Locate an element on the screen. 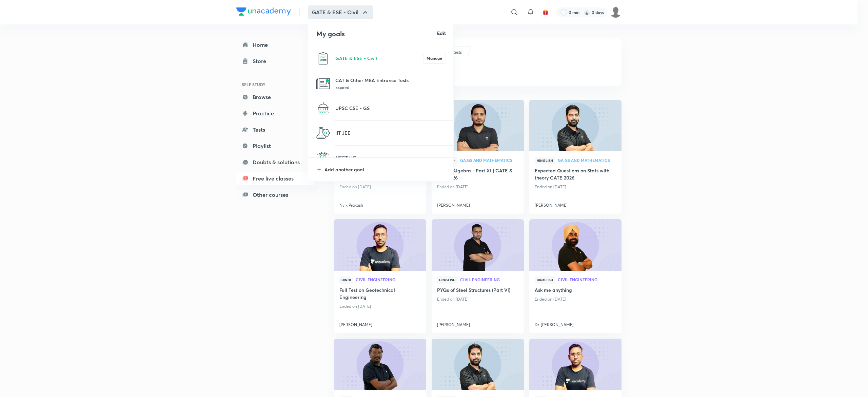 The width and height of the screenshot is (868, 397). img: NEET UG is located at coordinates (323, 158).